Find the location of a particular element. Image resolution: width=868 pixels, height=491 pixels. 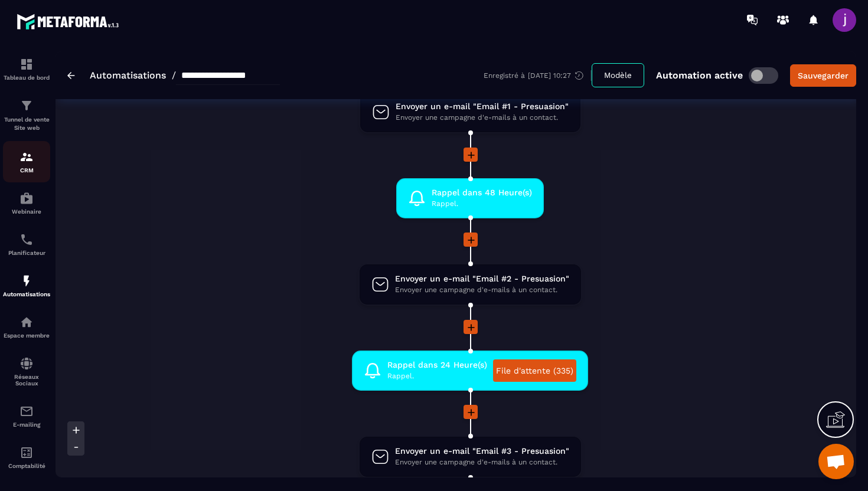

div: Sauvegarder is located at coordinates (823, 76).